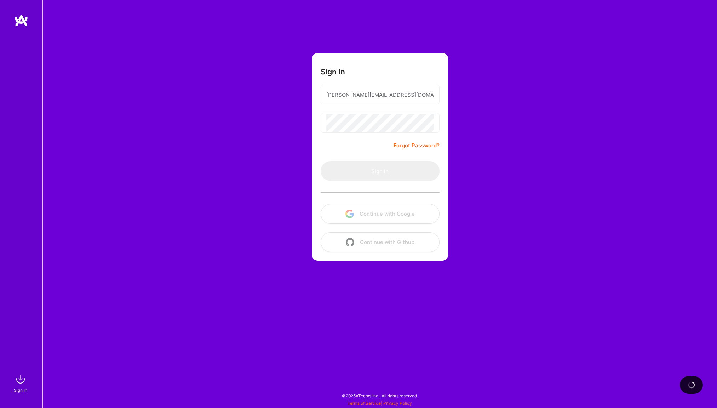  Describe the element at coordinates (380, 171) in the screenshot. I see `button: Sign In` at that location.